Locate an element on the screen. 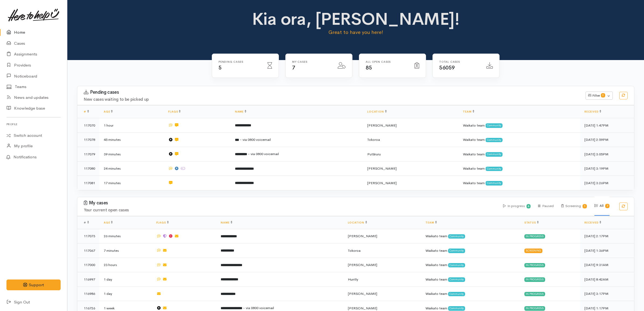 The width and height of the screenshot is (644, 311). td: 7 minutes is located at coordinates (125, 251).